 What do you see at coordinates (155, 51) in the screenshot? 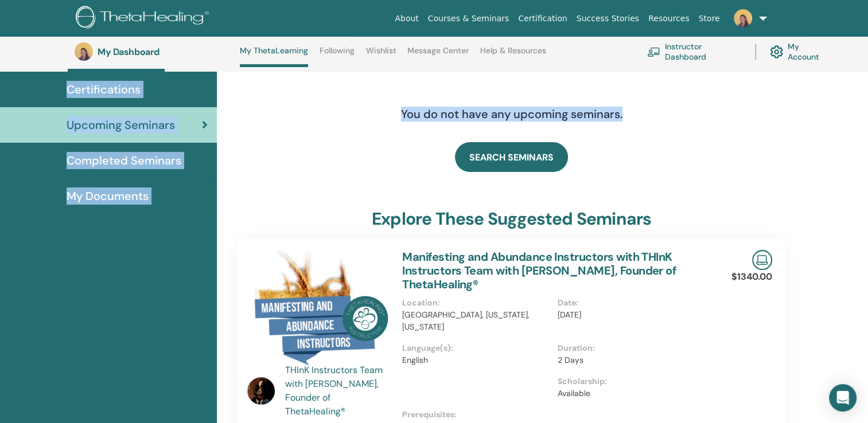
I see `h3: My Dashboard` at bounding box center [155, 51].